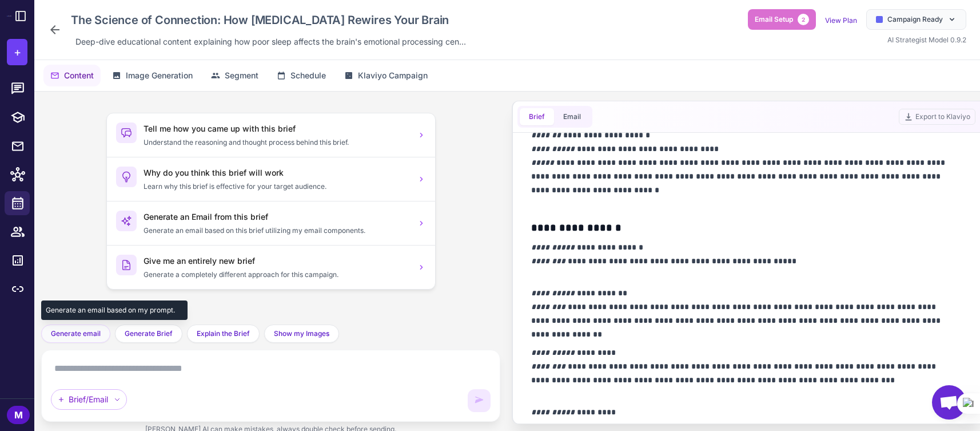 This screenshot has width=980, height=431. Describe the element at coordinates (926, 39) in the screenshot. I see `span: AI Strategist Model 0.9.2` at that location.